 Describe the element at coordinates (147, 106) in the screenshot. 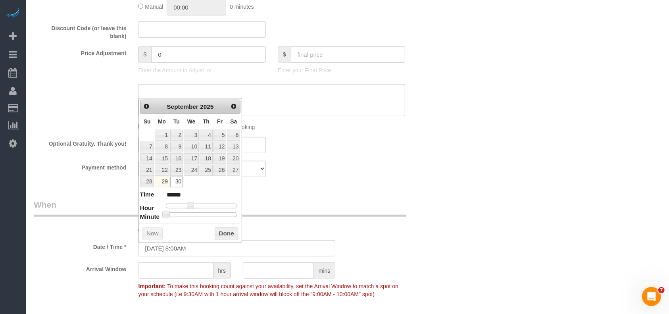

I see `a: Prev` at that location.